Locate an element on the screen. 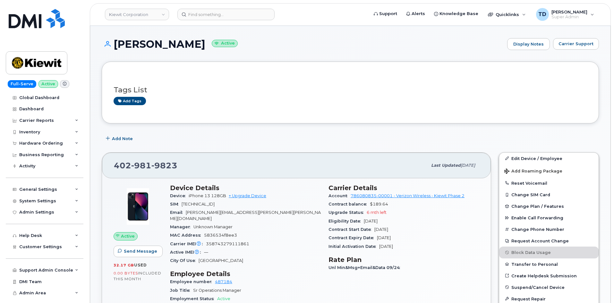 The image size is (614, 303). span: SIM is located at coordinates (176, 204).